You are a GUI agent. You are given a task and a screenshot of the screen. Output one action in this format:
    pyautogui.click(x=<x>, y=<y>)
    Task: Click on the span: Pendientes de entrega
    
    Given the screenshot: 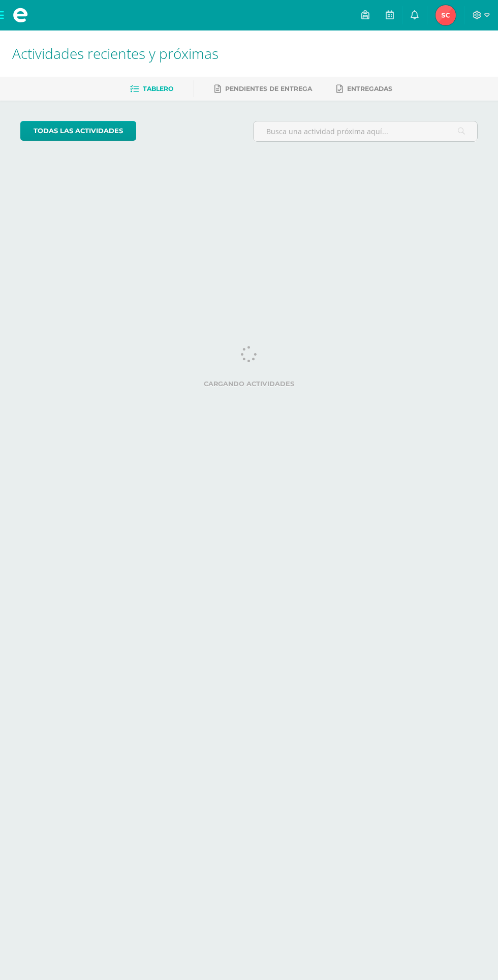 What is the action you would take?
    pyautogui.click(x=268, y=89)
    